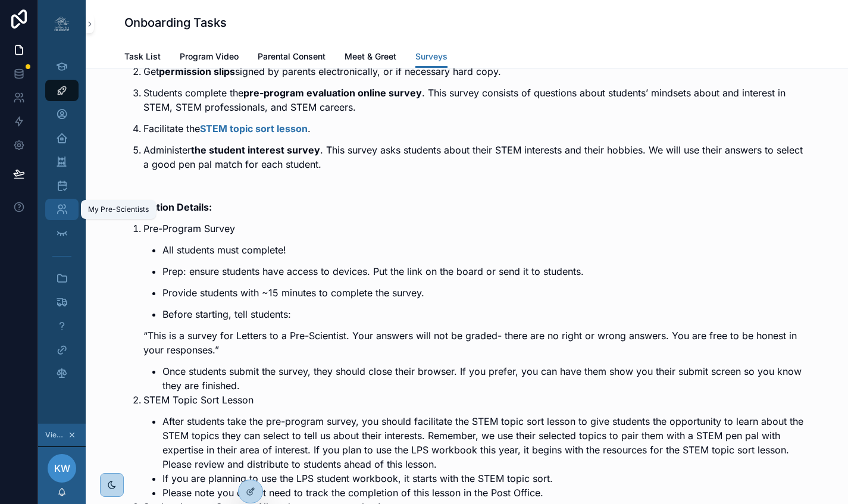 The height and width of the screenshot is (504, 848). What do you see at coordinates (486, 314) in the screenshot?
I see `p: Before starting, tell students:` at bounding box center [486, 314].